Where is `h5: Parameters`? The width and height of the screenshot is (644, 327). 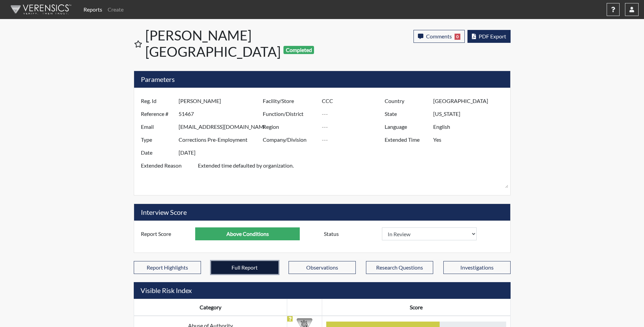 h5: Parameters is located at coordinates (322, 79).